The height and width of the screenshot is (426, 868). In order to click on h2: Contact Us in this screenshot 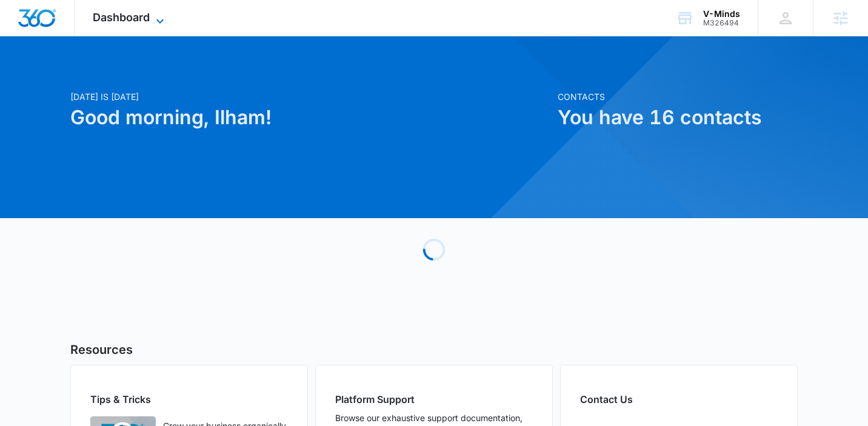, I will do `click(679, 399)`.